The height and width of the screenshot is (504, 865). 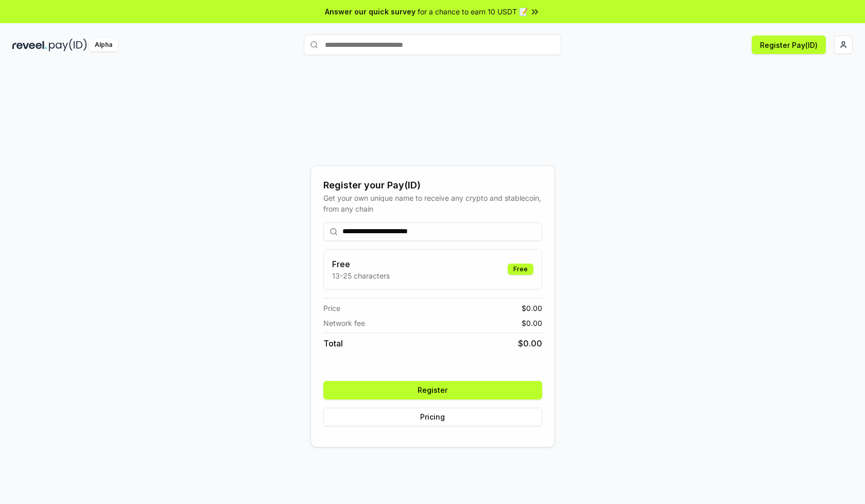 What do you see at coordinates (361, 264) in the screenshot?
I see `h3: Free` at bounding box center [361, 264].